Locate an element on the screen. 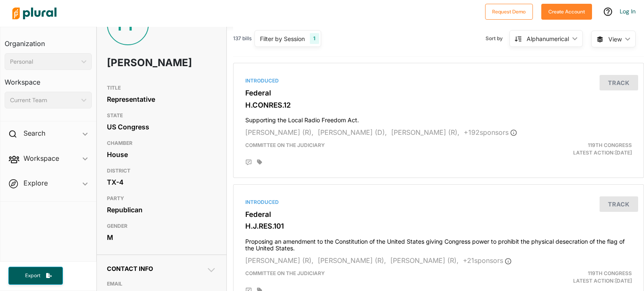  div: US Congress is located at coordinates (162, 127).